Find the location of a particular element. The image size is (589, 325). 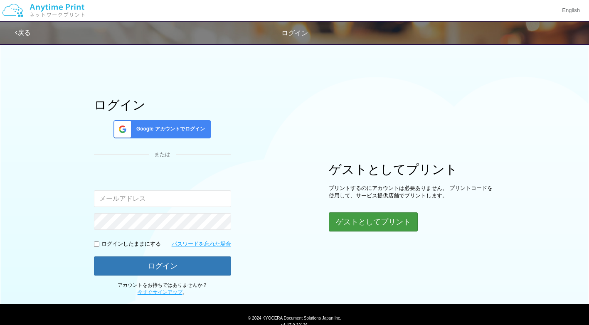

a: 今すぐサインアップ is located at coordinates (160, 292).